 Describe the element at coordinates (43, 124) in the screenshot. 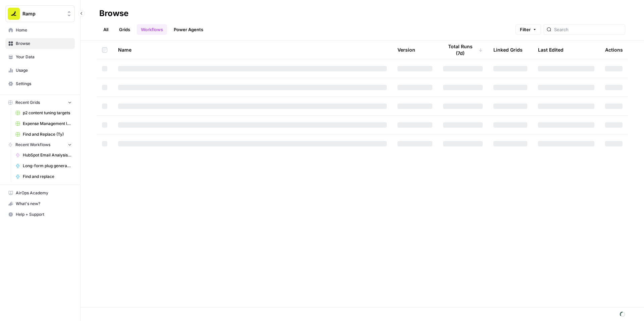

I see `a: Expense Management long-form plug generator --> Publish to Sanity` at that location.